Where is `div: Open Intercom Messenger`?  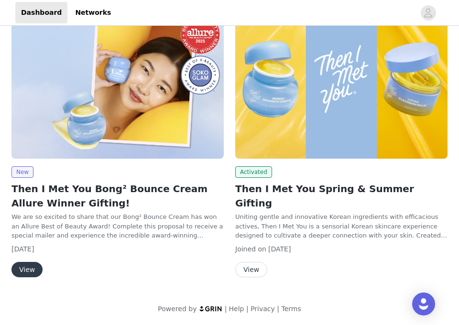
div: Open Intercom Messenger is located at coordinates (423, 304).